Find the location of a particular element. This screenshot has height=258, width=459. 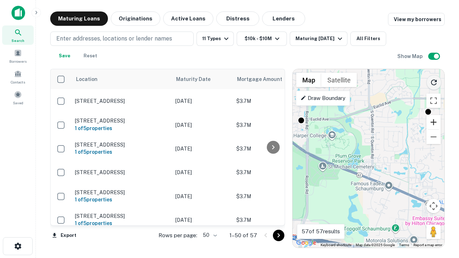

button: Maturing Loans is located at coordinates (79, 19).